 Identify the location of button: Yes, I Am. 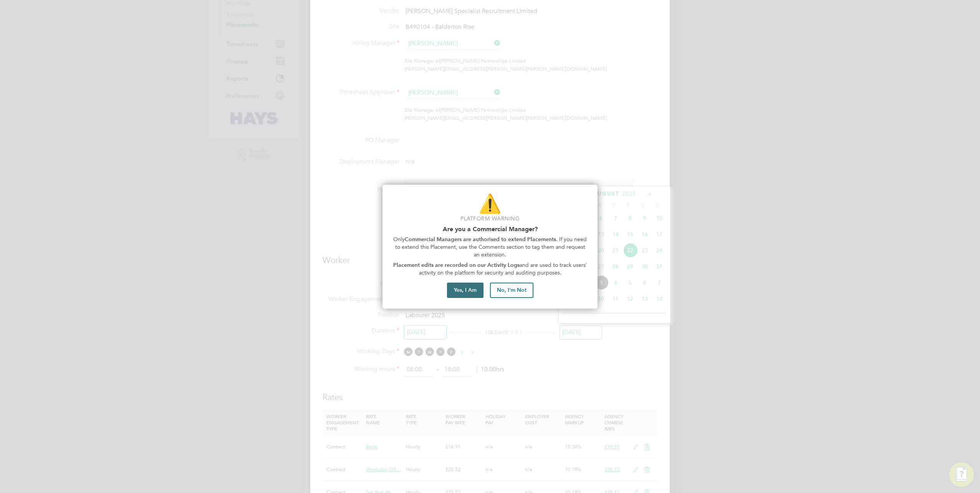
(465, 290).